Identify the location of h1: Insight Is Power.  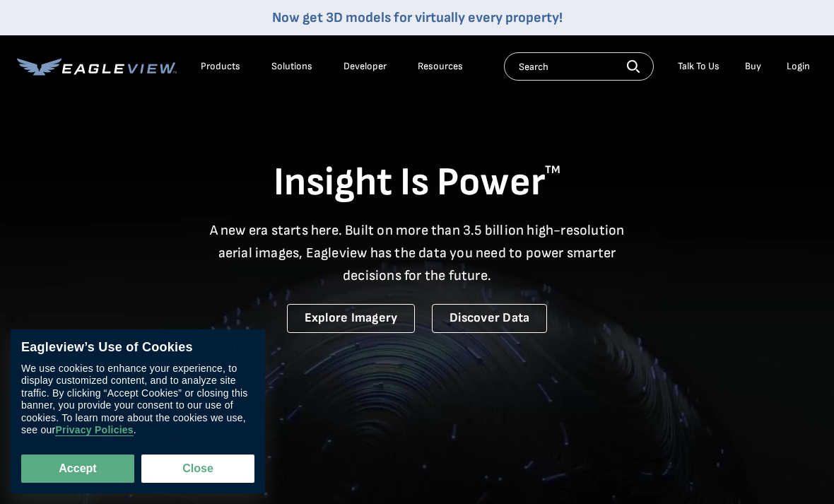
(417, 183).